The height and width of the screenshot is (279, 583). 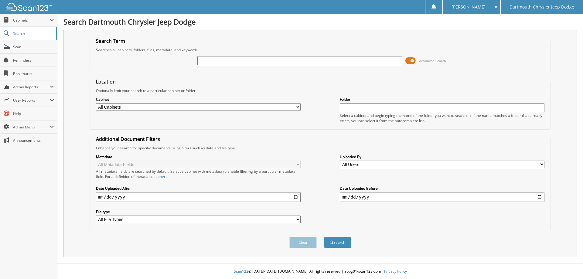 What do you see at coordinates (31, 127) in the screenshot?
I see `span: Admin Menu` at bounding box center [31, 127].